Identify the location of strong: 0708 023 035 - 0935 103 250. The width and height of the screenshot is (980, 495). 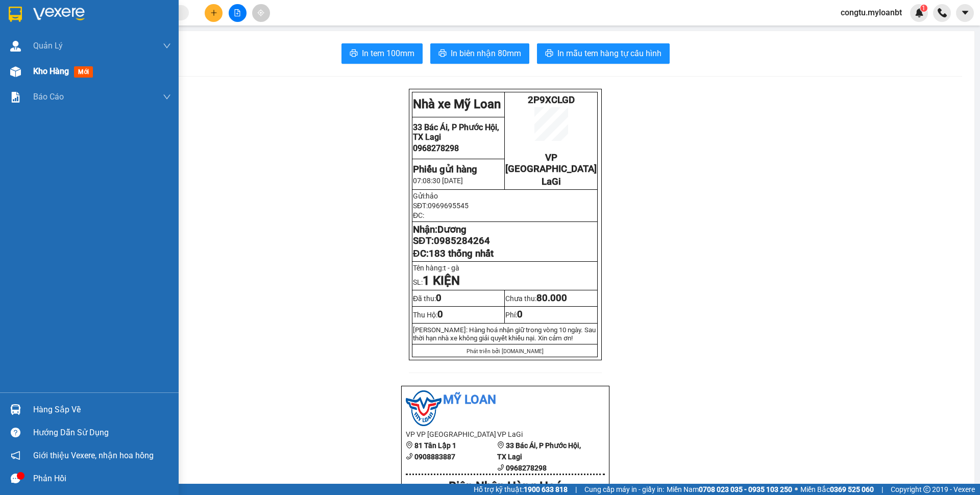
(745, 489).